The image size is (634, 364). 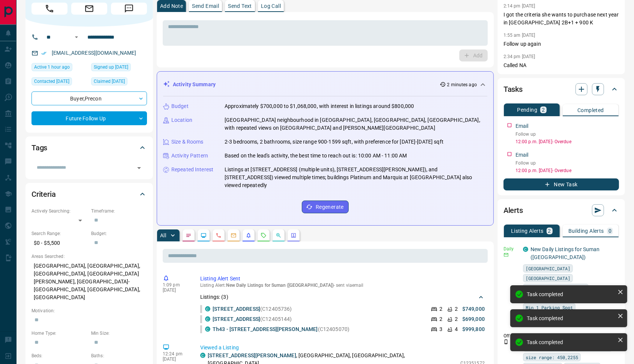 What do you see at coordinates (279, 235) in the screenshot?
I see `svg: Opportunities` at bounding box center [279, 235].